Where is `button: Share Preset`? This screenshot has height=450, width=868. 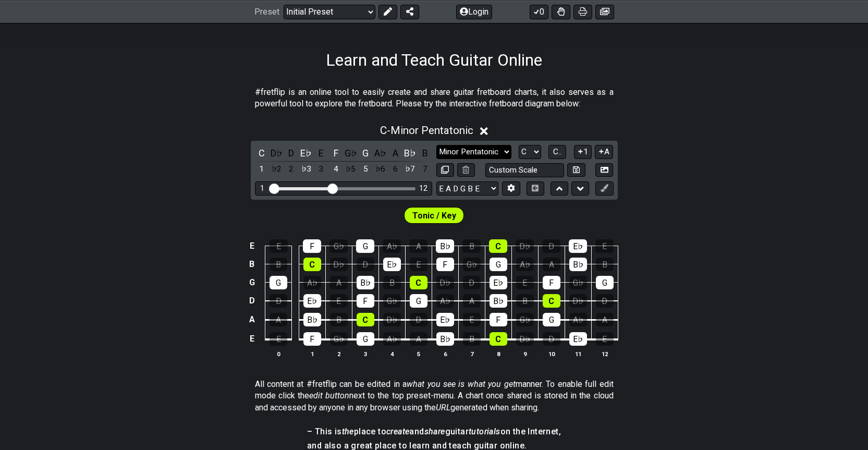
button: Share Preset is located at coordinates (410, 12).